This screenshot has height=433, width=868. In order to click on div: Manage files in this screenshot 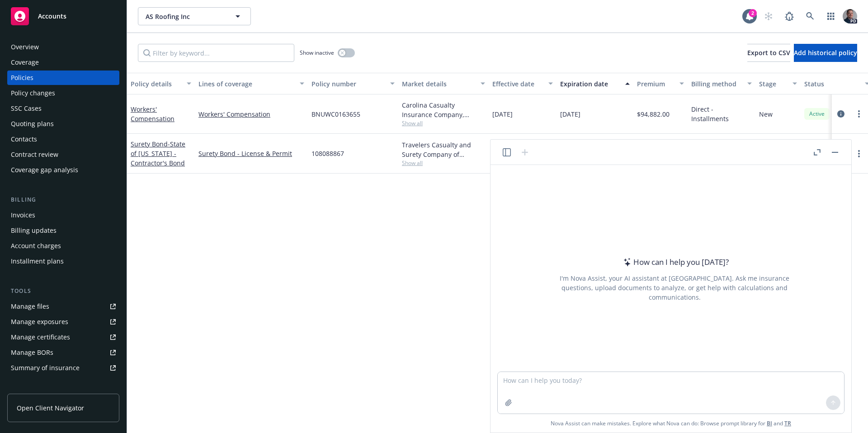, I will do `click(30, 307)`.